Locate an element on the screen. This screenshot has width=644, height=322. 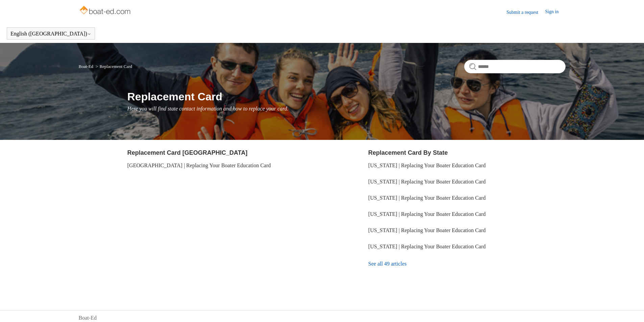
a: See all 49 articles is located at coordinates (467, 264).